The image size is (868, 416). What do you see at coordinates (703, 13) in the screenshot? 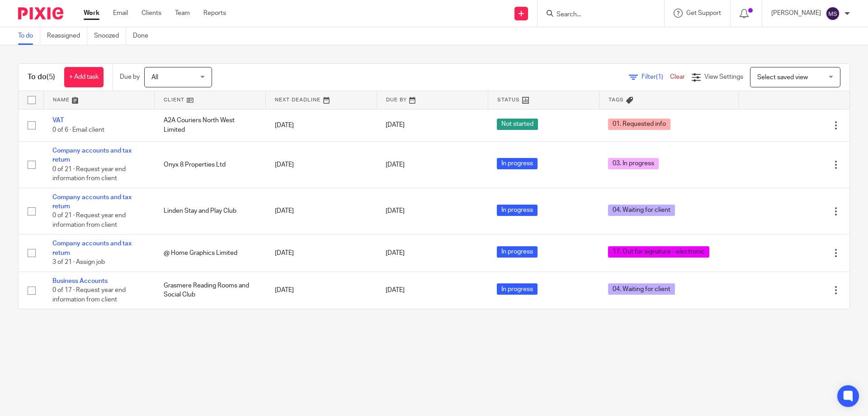
I see `span: Get Support` at bounding box center [703, 13].